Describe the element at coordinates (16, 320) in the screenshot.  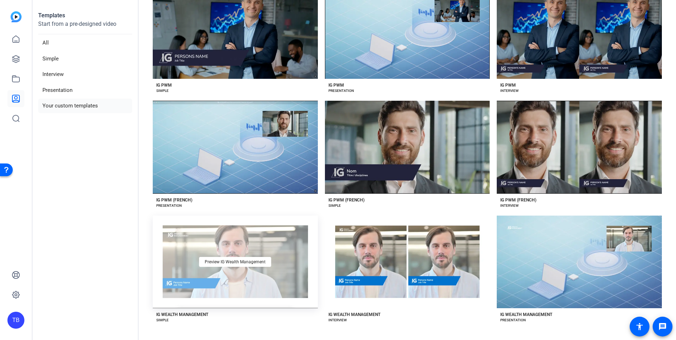
I see `div: TB` at that location.